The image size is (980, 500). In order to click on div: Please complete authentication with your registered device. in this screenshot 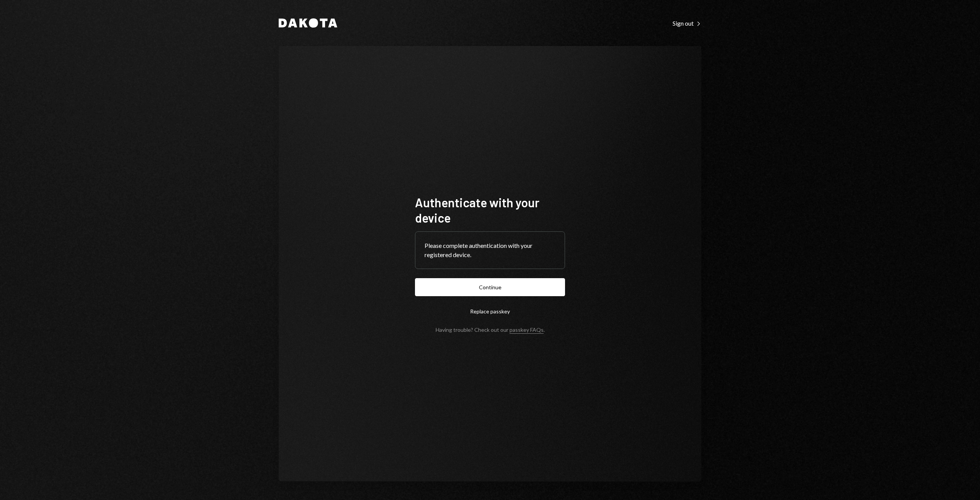, I will do `click(490, 250)`.